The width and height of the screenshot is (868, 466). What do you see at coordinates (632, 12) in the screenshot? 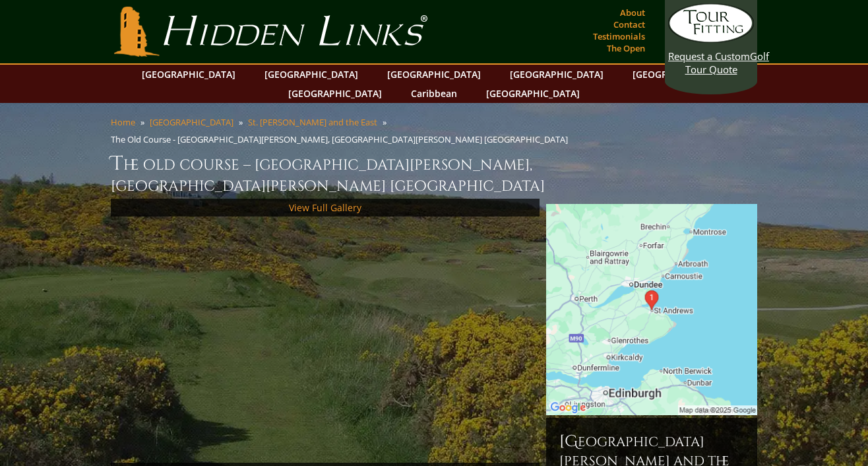
I see `a: About` at bounding box center [632, 12].